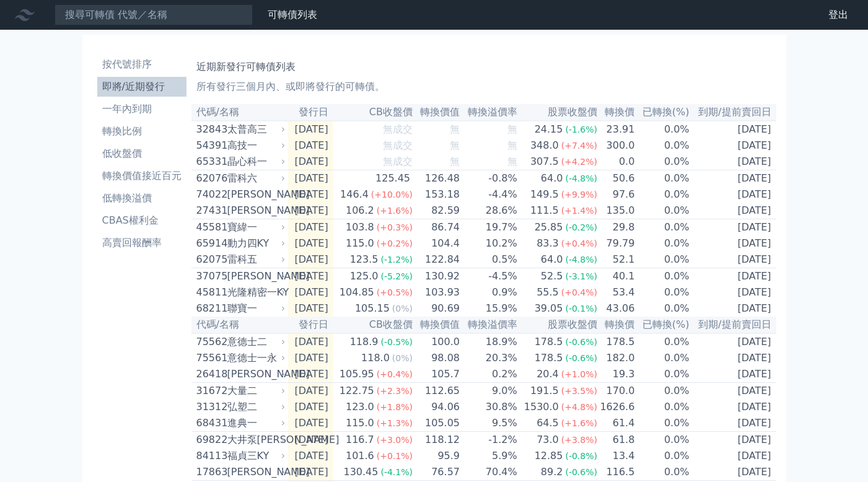 This screenshot has height=482, width=868. What do you see at coordinates (395, 374) in the screenshot?
I see `span: (+0.4%)` at bounding box center [395, 374].